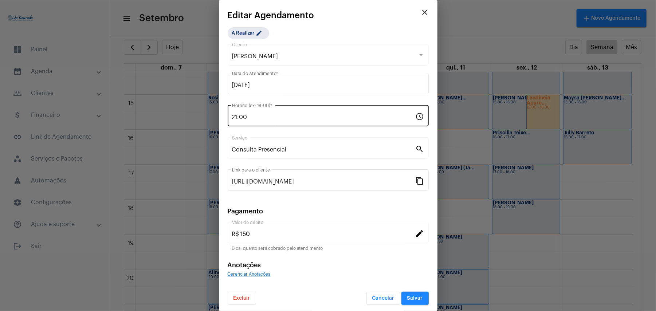 This screenshot has width=656, height=311. Describe the element at coordinates (324, 234) in the screenshot. I see `input: Valor` at that location.